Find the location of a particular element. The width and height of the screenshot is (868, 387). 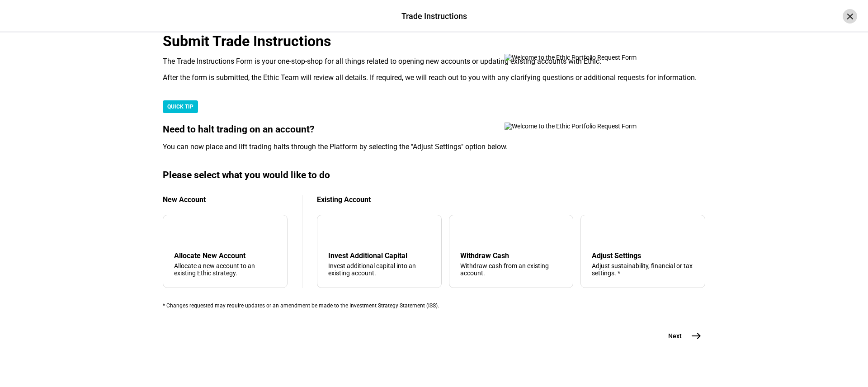

div: Invest additional capital into an existing account. is located at coordinates (379, 270).